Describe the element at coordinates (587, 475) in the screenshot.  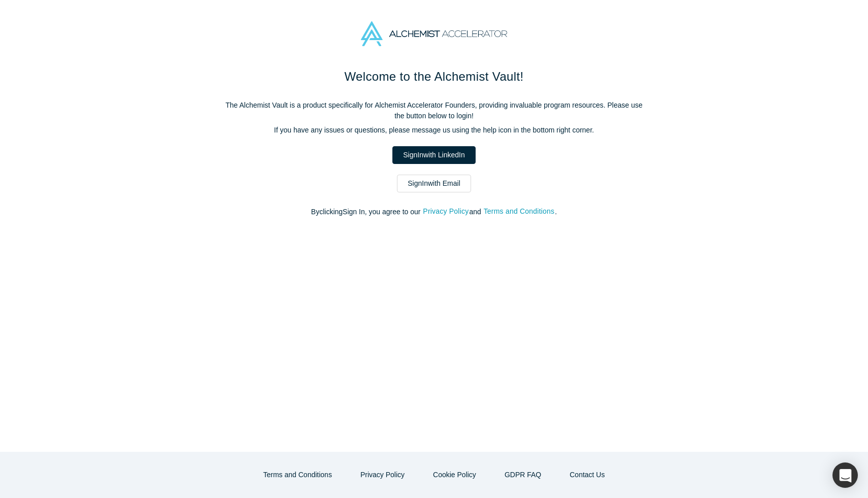
I see `button: Contact Us` at that location.